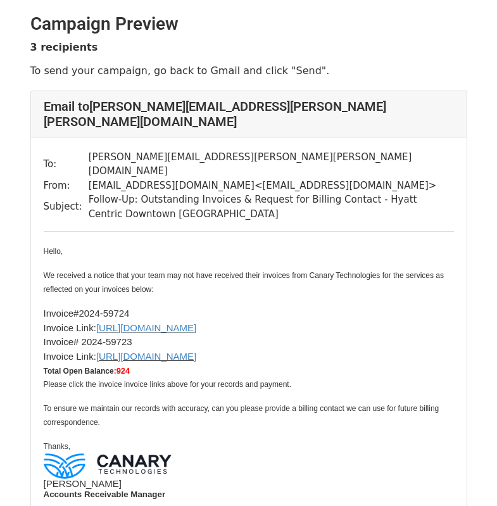  What do you see at coordinates (66, 206) in the screenshot?
I see `td: Subject:` at bounding box center [66, 206].